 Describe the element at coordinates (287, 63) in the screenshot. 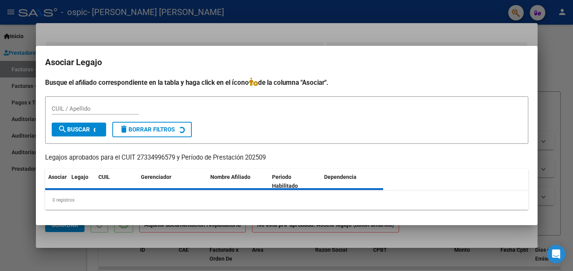

I see `h2: Asociar Legajo` at that location.